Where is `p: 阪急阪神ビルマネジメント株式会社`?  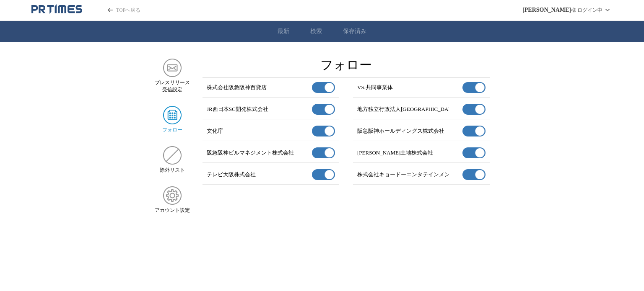
p: 阪急阪神ビルマネジメント株式会社 is located at coordinates (250, 153).